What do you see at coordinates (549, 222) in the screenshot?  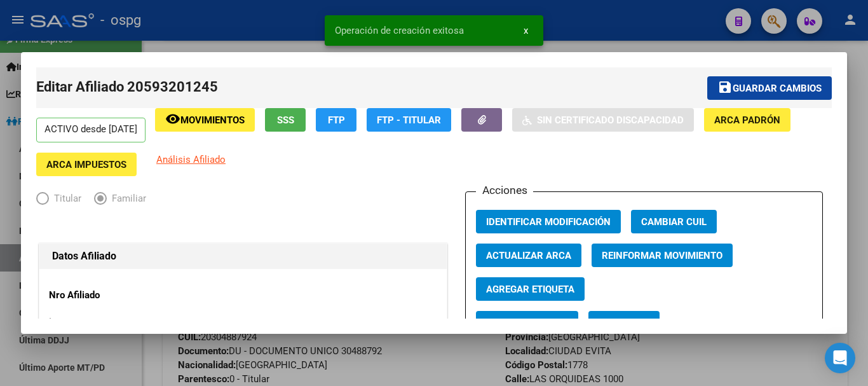 I see `span: Identificar Modificación` at bounding box center [549, 222].